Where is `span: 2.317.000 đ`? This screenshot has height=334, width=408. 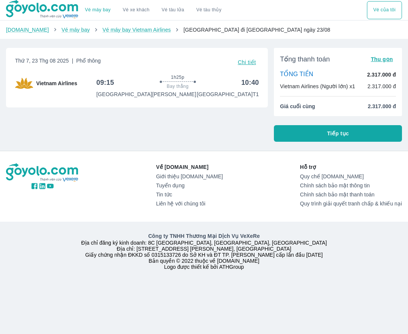 span: 2.317.000 đ is located at coordinates (382, 106).